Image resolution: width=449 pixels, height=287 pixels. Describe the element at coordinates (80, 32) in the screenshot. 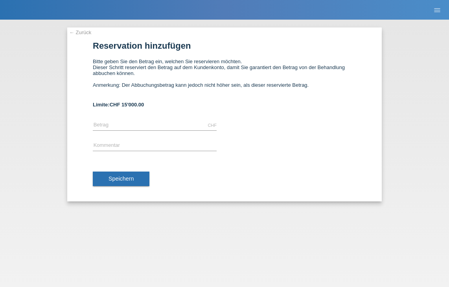

I see `a: ← Zurück` at that location.